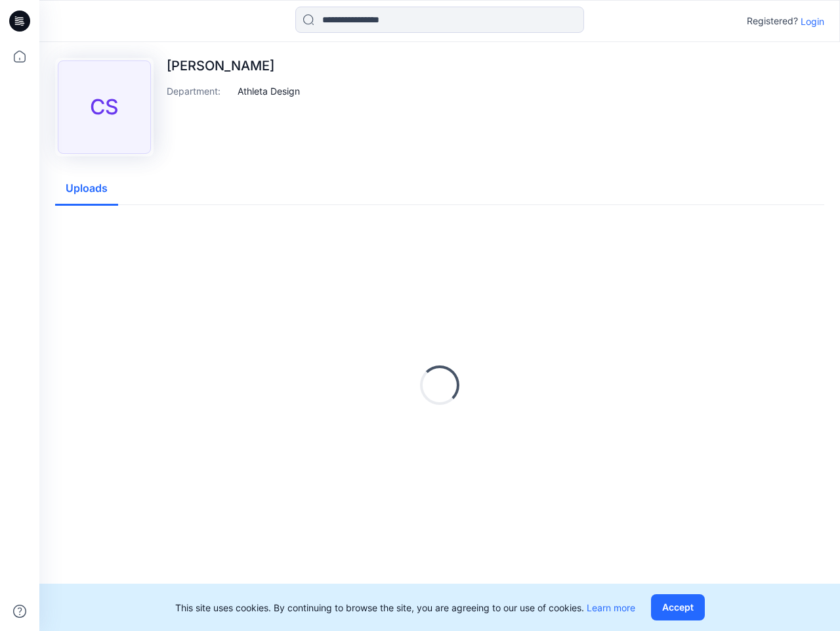 This screenshot has height=631, width=840. What do you see at coordinates (104, 107) in the screenshot?
I see `div: CS` at bounding box center [104, 107].